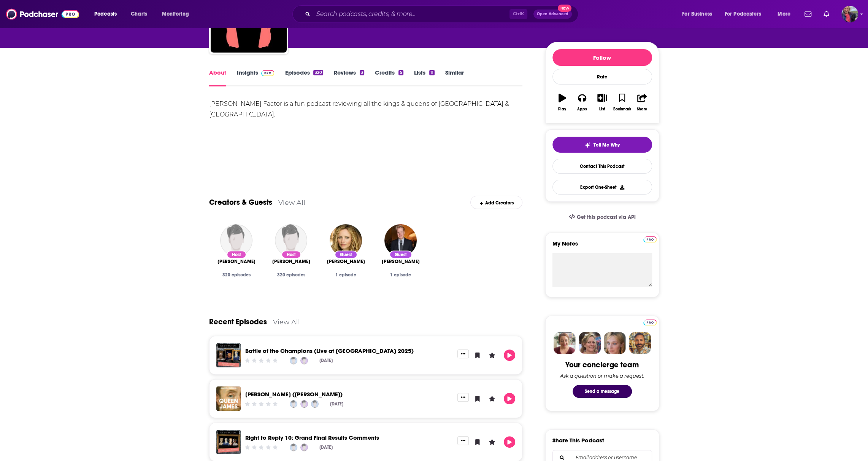  Describe the element at coordinates (492, 398) in the screenshot. I see `button: Leave a Rating` at that location.